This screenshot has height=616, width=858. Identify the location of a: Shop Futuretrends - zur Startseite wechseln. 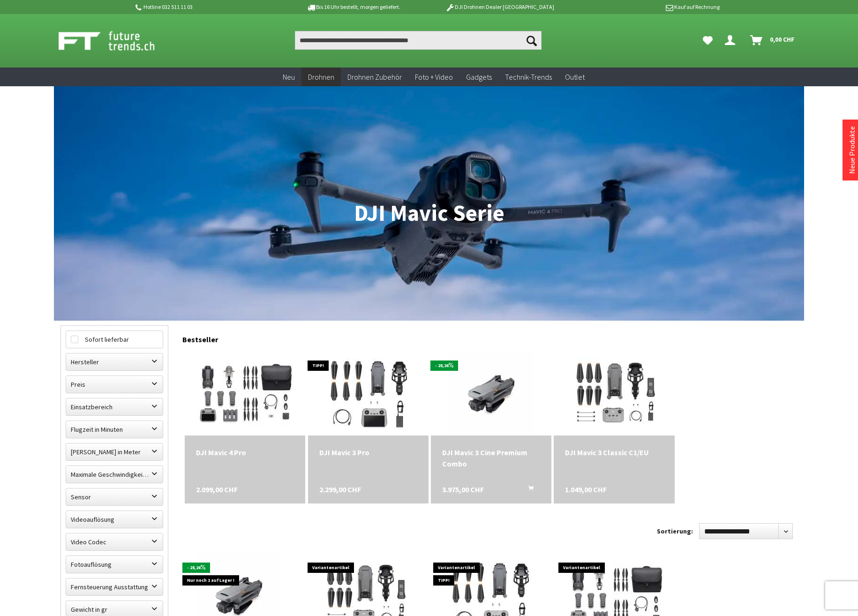
(116, 41).